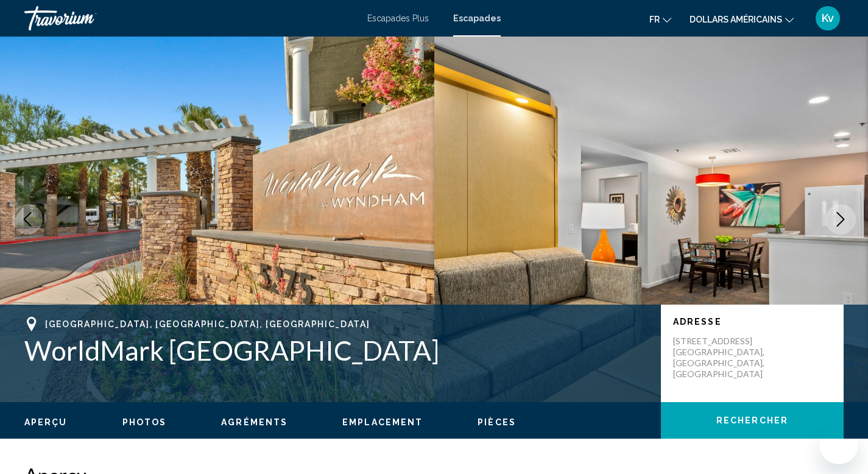  What do you see at coordinates (477, 18) in the screenshot?
I see `font: Escapades` at bounding box center [477, 18].